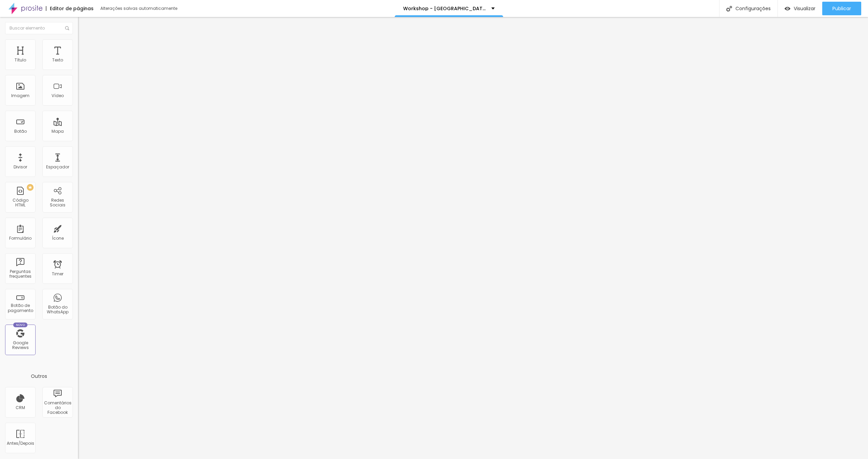 Image resolution: width=868 pixels, height=459 pixels. What do you see at coordinates (20, 345) in the screenshot?
I see `div: Google Reviews` at bounding box center [20, 345].